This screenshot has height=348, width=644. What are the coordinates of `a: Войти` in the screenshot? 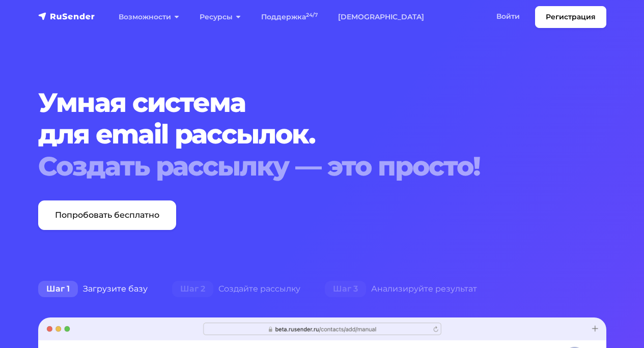 It's located at (509, 16).